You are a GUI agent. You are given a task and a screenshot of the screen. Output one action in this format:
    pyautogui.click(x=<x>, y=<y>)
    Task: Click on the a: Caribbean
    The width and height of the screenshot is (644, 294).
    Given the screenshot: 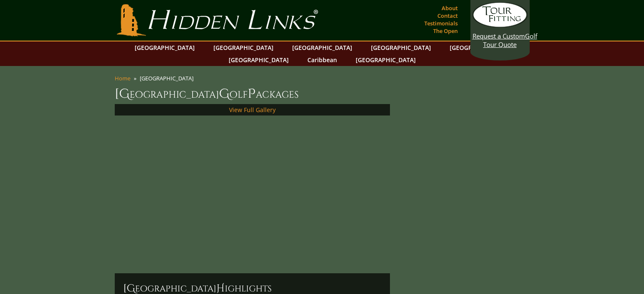 What is the action you would take?
    pyautogui.click(x=323, y=59)
    